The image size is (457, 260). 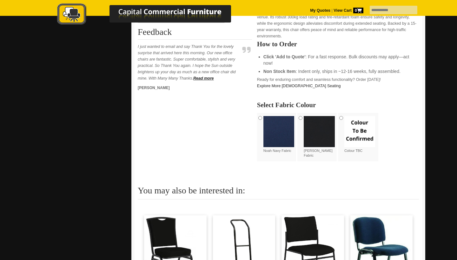 I want to click on h2: Feedback, so click(x=195, y=33).